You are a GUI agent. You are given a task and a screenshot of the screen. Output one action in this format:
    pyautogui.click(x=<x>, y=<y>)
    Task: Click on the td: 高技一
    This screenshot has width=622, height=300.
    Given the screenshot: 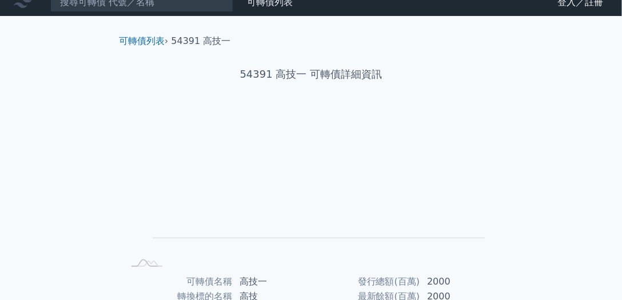 What is the action you would take?
    pyautogui.click(x=271, y=282)
    